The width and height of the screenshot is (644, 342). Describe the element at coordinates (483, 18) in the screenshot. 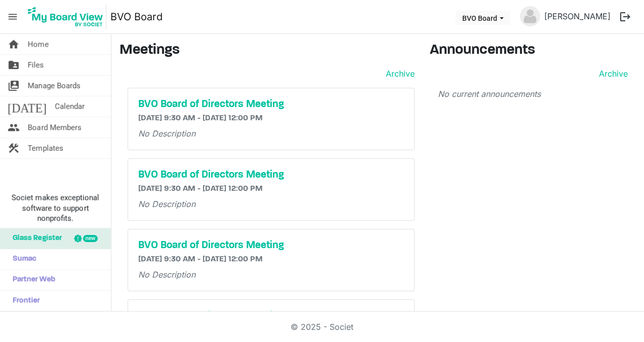

I see `button: BVO Board dropdownbutton` at that location.